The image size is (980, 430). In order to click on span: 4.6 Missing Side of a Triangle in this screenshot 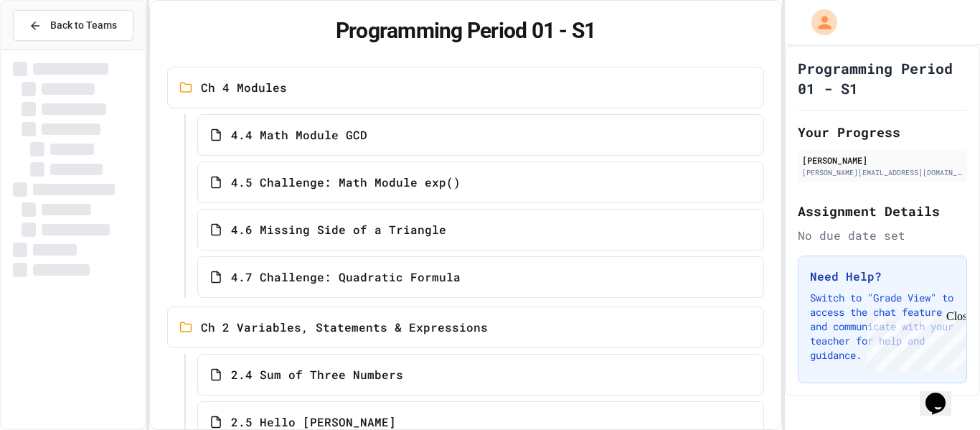, I will do `click(338, 229)`.